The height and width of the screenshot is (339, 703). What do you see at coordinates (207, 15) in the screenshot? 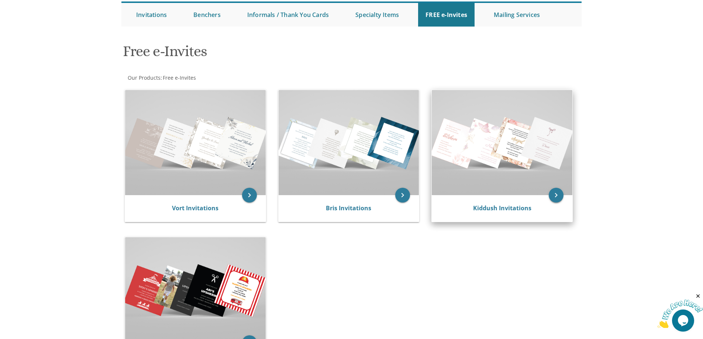
I see `a: Benchers` at bounding box center [207, 15].